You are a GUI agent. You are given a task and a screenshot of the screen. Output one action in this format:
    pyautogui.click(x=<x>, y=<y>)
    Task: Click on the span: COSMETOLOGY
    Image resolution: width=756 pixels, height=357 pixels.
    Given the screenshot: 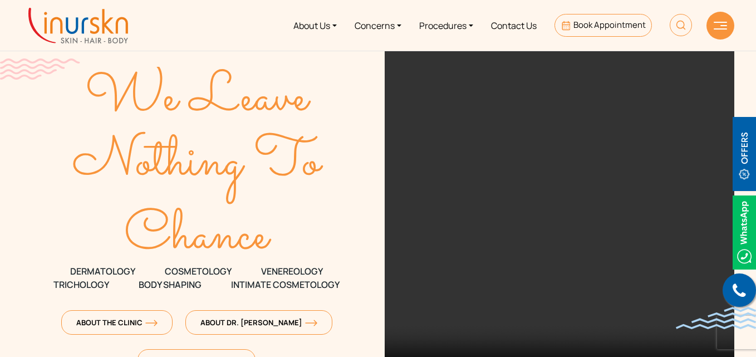 What is the action you would take?
    pyautogui.click(x=198, y=271)
    